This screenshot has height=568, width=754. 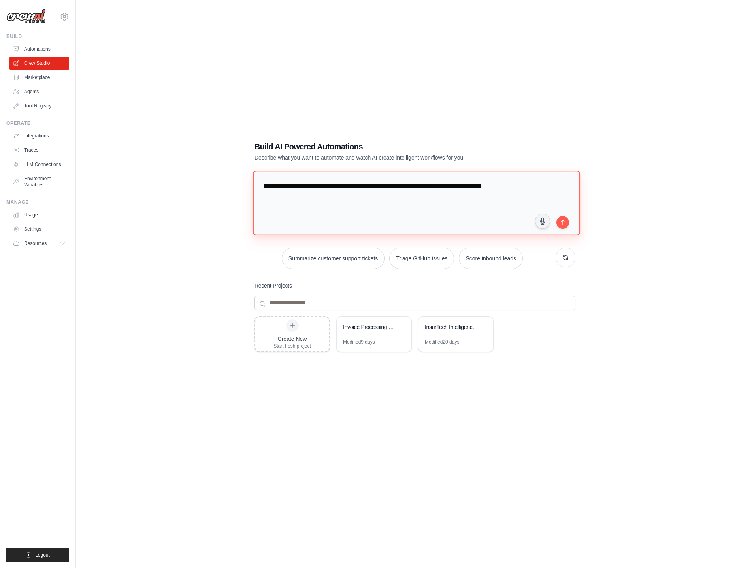 What do you see at coordinates (452, 327) in the screenshot?
I see `div: InsurTech Intelligence Monitor` at bounding box center [452, 327].